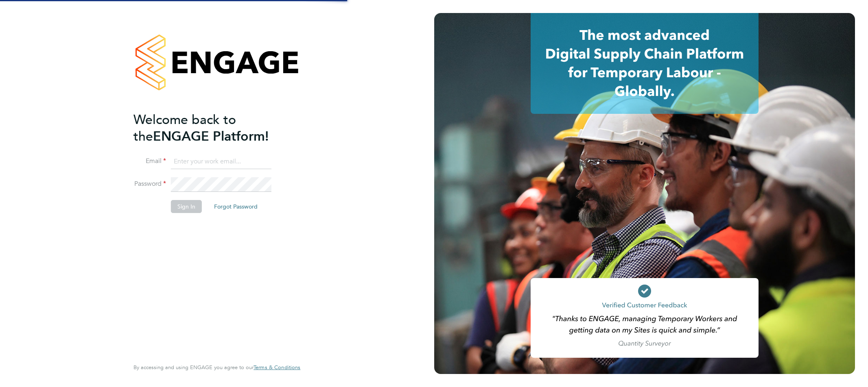 The width and height of the screenshot is (868, 387). What do you see at coordinates (277, 367) in the screenshot?
I see `a: Terms & Conditions` at bounding box center [277, 367].